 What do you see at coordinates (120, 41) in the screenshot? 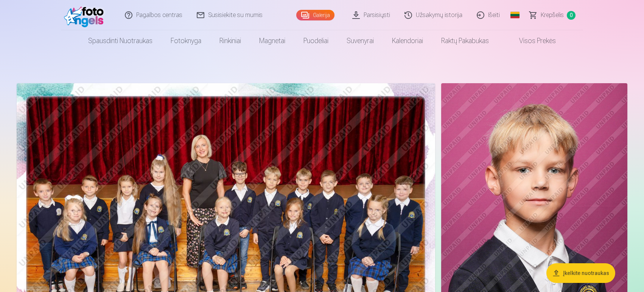
I see `a: Spausdinti nuotraukas` at bounding box center [120, 41].